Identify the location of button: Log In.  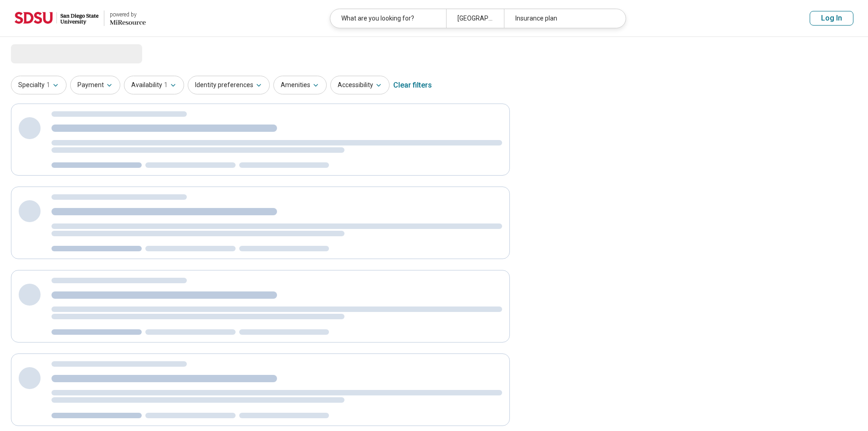
(831, 18).